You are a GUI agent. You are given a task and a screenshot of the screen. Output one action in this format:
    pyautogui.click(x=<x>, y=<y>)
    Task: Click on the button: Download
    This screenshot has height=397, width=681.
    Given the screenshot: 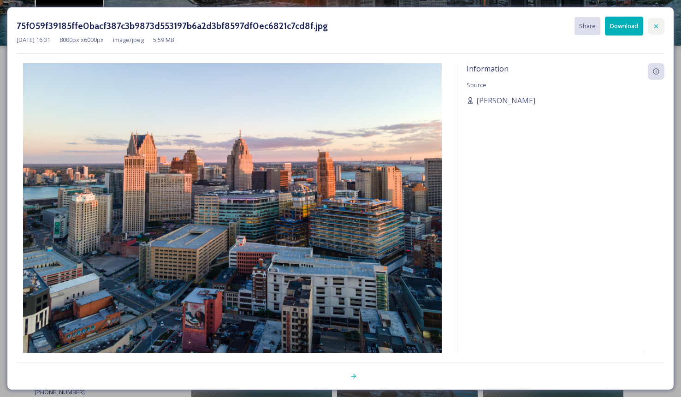 What is the action you would take?
    pyautogui.click(x=624, y=26)
    